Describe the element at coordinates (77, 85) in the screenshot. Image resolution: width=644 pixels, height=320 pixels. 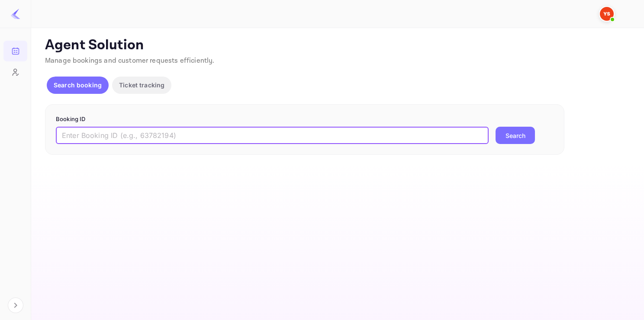
I see `p: Search booking` at that location.